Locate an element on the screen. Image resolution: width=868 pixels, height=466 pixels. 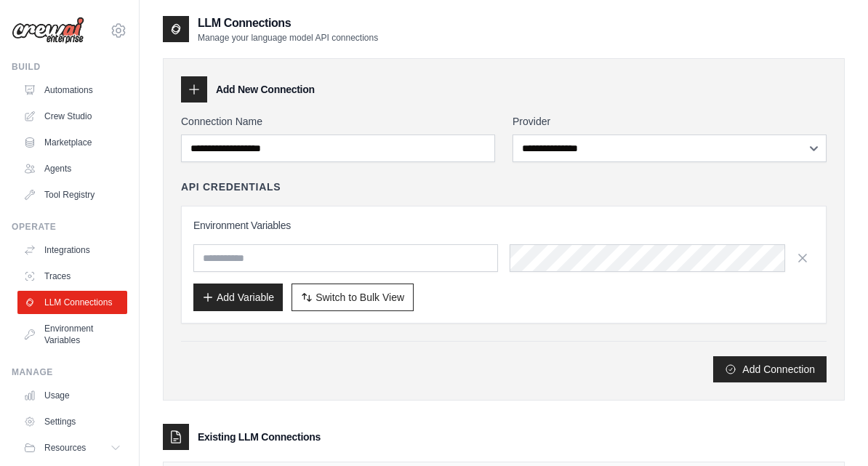
h4: API Credentials is located at coordinates (231, 187).